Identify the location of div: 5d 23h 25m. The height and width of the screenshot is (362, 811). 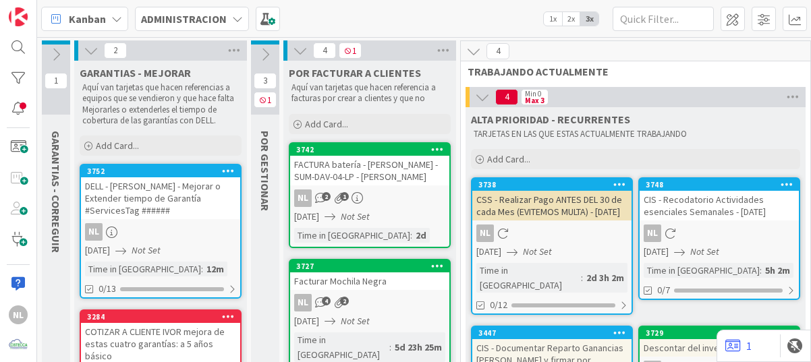
(418, 348).